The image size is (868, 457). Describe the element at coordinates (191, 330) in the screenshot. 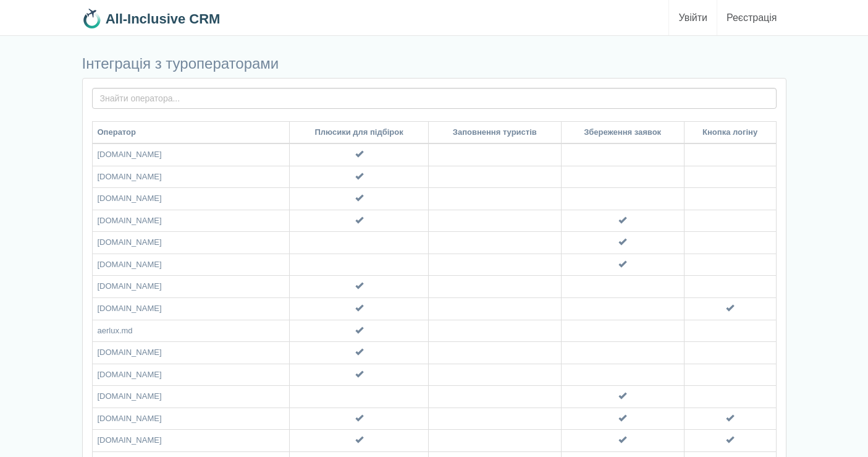

I see `td: aerlux.md` at that location.